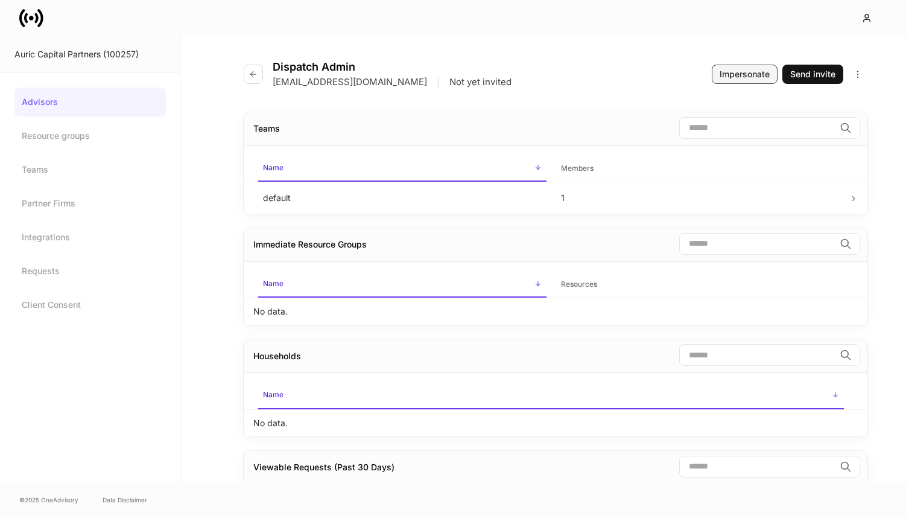 Image resolution: width=906 pixels, height=518 pixels. What do you see at coordinates (90, 305) in the screenshot?
I see `a: Client Consent` at bounding box center [90, 305].